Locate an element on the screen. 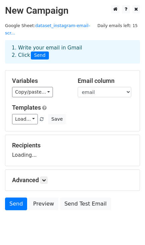  span: Daily emails left: 15 is located at coordinates (117, 26).